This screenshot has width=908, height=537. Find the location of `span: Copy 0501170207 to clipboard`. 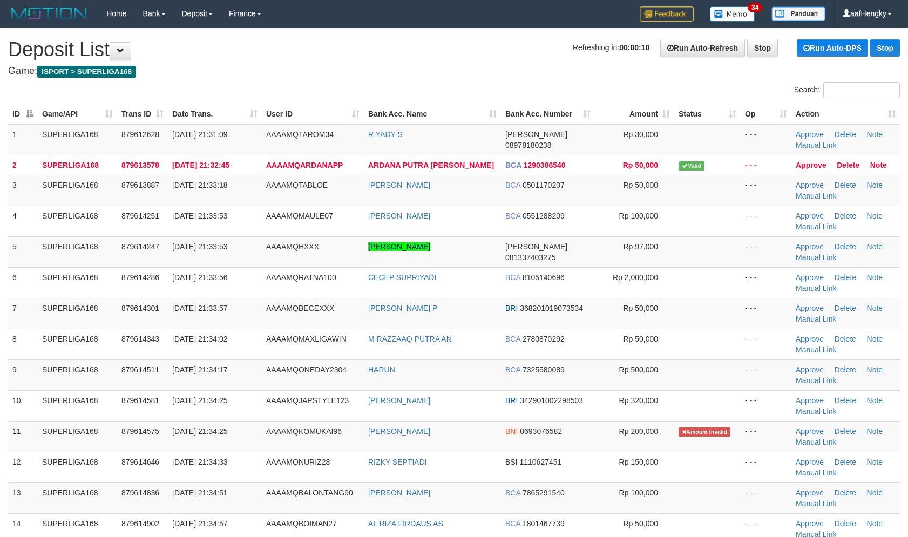

span: Copy 0501170207 to clipboard is located at coordinates (544, 185).